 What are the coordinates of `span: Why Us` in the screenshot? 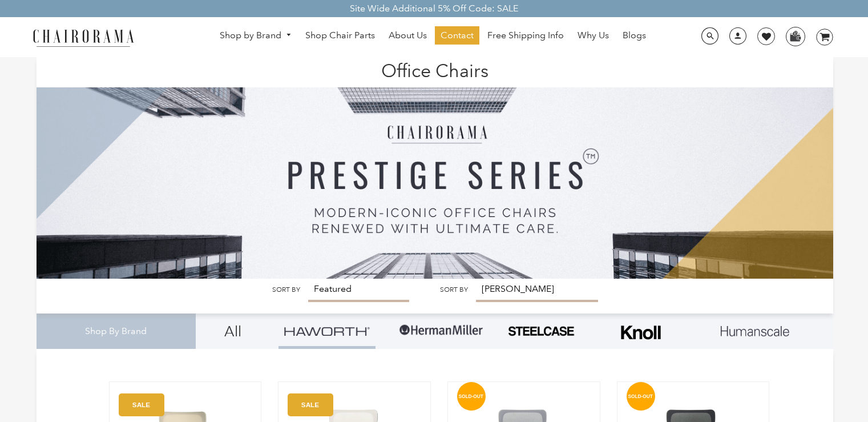 It's located at (593, 35).